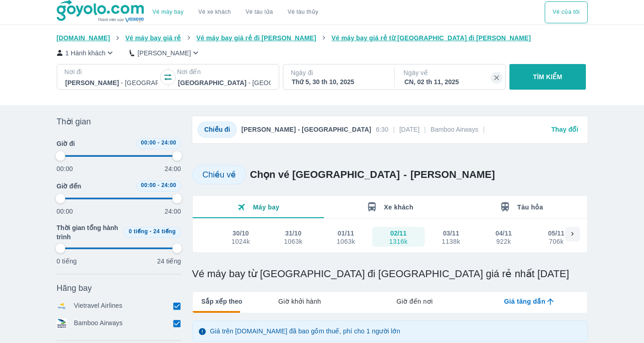  What do you see at coordinates (293, 234) in the screenshot?
I see `div: 31/10` at bounding box center [293, 234].